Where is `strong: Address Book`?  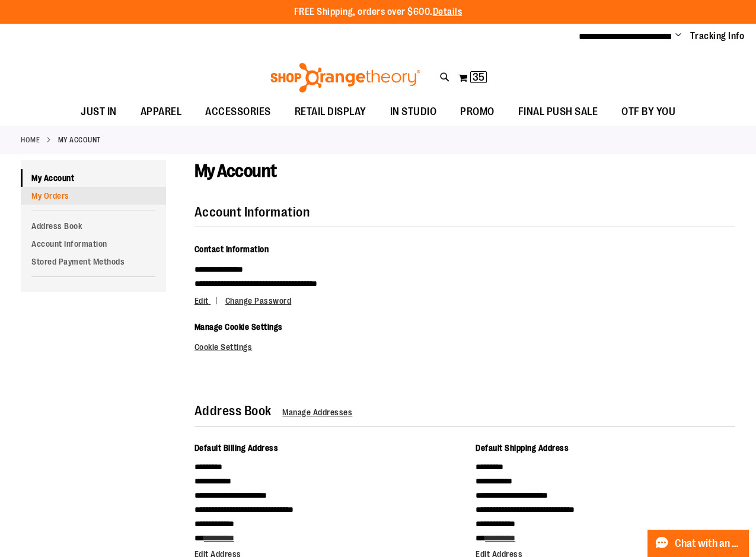
strong: Address Book is located at coordinates (233, 410).